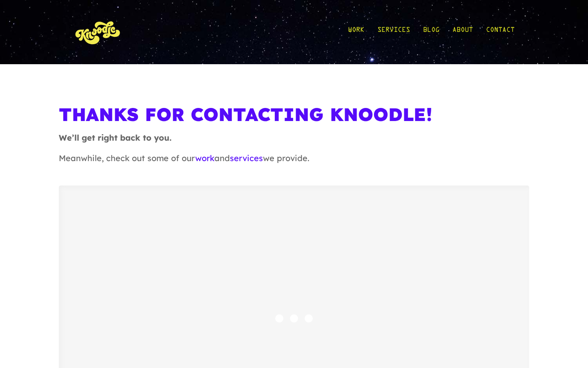  What do you see at coordinates (204, 157) in the screenshot?
I see `a: work` at bounding box center [204, 157].